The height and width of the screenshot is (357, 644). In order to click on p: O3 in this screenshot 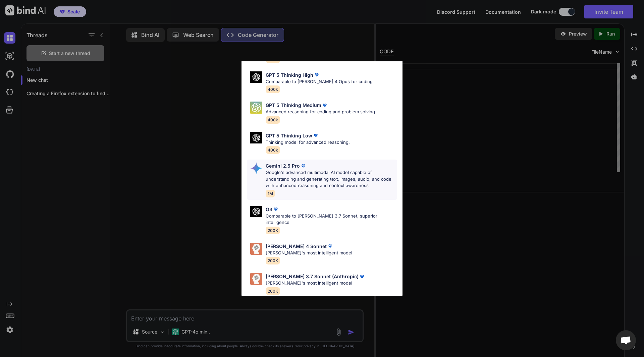, I will do `click(269, 209)`.